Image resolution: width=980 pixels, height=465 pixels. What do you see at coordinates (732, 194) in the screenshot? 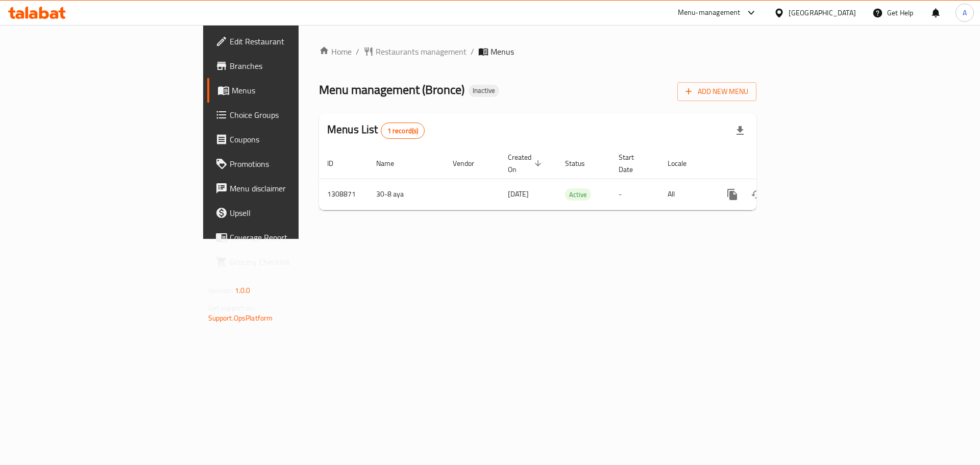
I see `button: more` at bounding box center [732, 194].